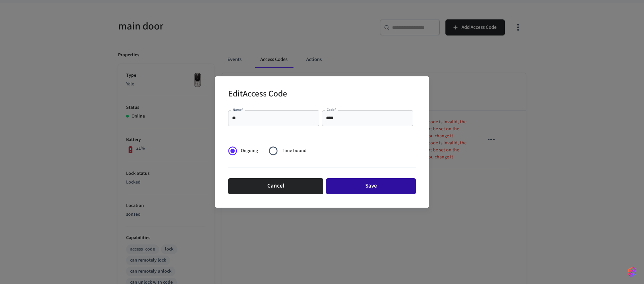 This screenshot has width=644, height=284. What do you see at coordinates (250, 151) in the screenshot?
I see `span: Ongoing` at bounding box center [250, 151].